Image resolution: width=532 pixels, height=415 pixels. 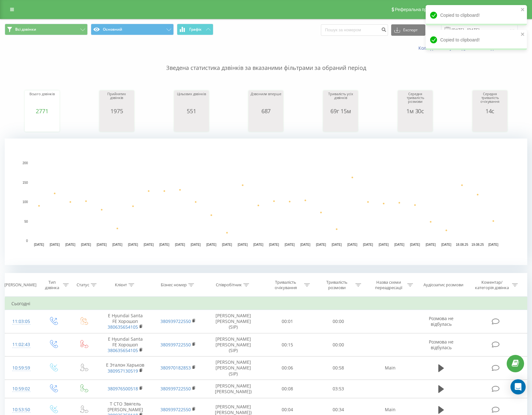 What do you see at coordinates (341, 100) in the screenshot?
I see `div: Тривалість усіх дзвінків` at bounding box center [341, 100].